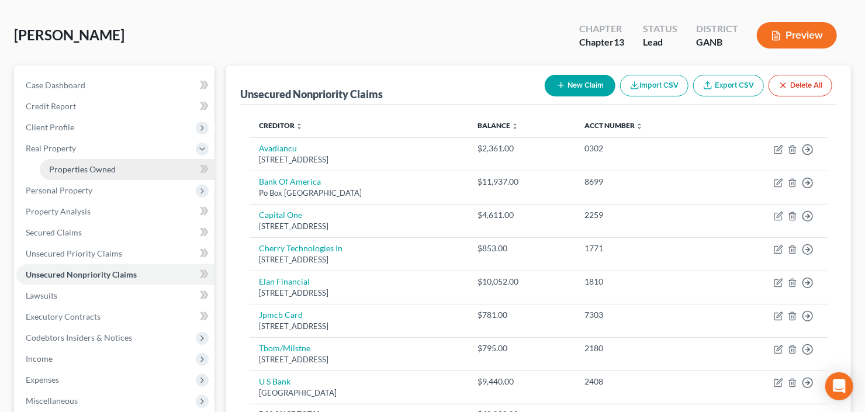 This screenshot has width=865, height=412. I want to click on span: Client Profile, so click(50, 127).